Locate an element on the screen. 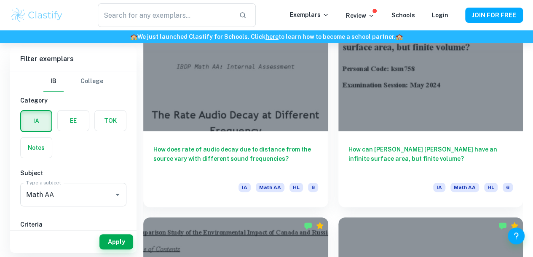  button: College is located at coordinates (92, 81).